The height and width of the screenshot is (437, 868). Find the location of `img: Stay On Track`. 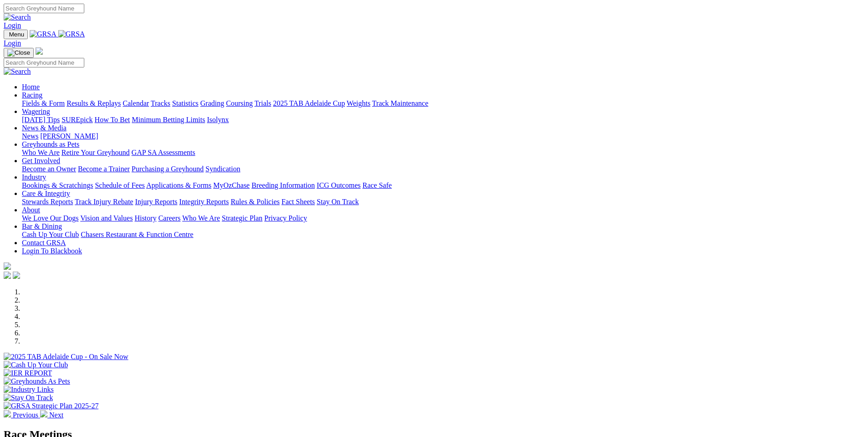

img: Stay On Track is located at coordinates (28, 398).